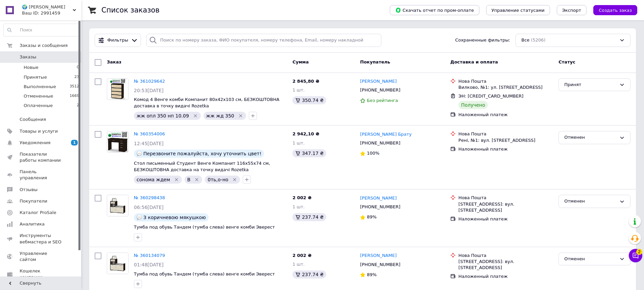 Image resolution: width=644 pixels, height=290 pixels. I want to click on span: Создать заказ, so click(615, 10).